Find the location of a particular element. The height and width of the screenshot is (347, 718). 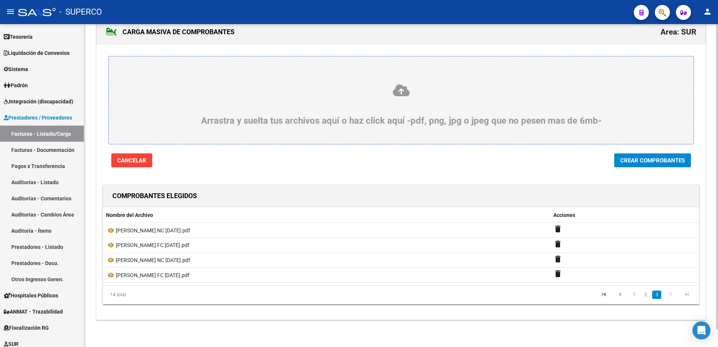

a: go to first page is located at coordinates (603, 295).